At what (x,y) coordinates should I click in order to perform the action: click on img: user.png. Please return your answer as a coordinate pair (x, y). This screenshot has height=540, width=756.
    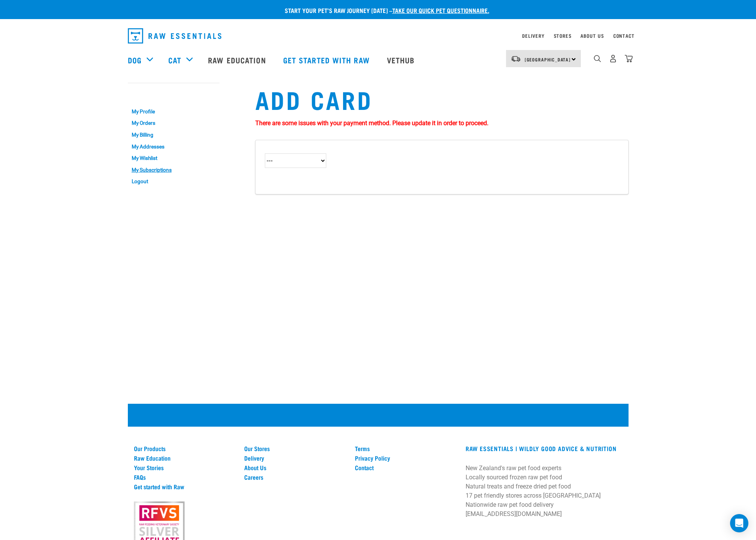
    Looking at the image, I should click on (613, 58).